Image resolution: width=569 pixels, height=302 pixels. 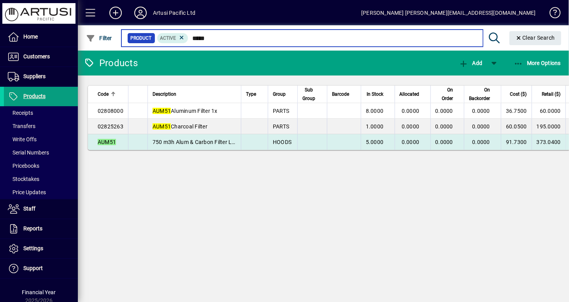 I want to click on div: In Stock, so click(x=378, y=94).